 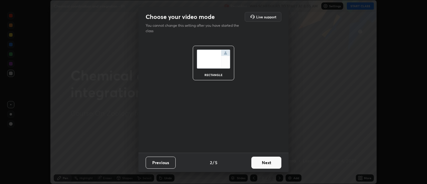 I want to click on button: Previous, so click(x=161, y=163).